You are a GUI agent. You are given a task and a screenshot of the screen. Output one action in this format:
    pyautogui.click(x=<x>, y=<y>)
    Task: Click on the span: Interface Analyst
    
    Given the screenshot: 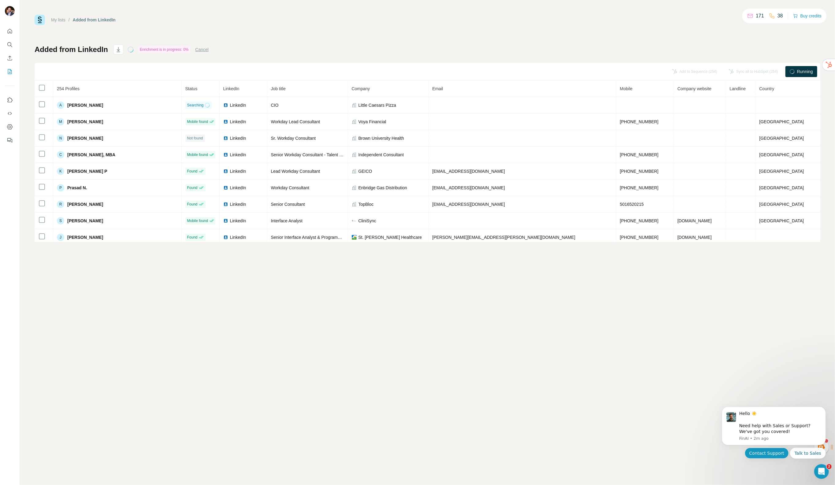 What is the action you would take?
    pyautogui.click(x=287, y=221)
    